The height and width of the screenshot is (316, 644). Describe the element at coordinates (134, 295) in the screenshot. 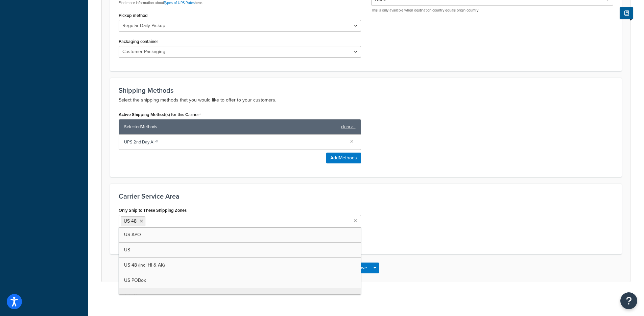

I see `span: Add New` at that location.